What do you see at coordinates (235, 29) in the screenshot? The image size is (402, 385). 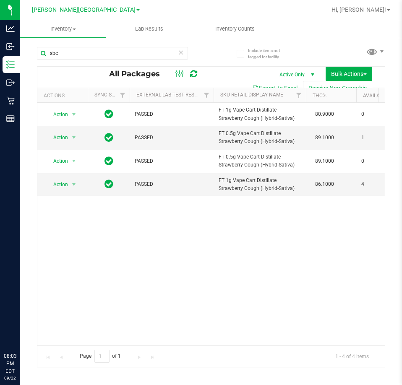 I see `a: Inventory Counts` at bounding box center [235, 29].